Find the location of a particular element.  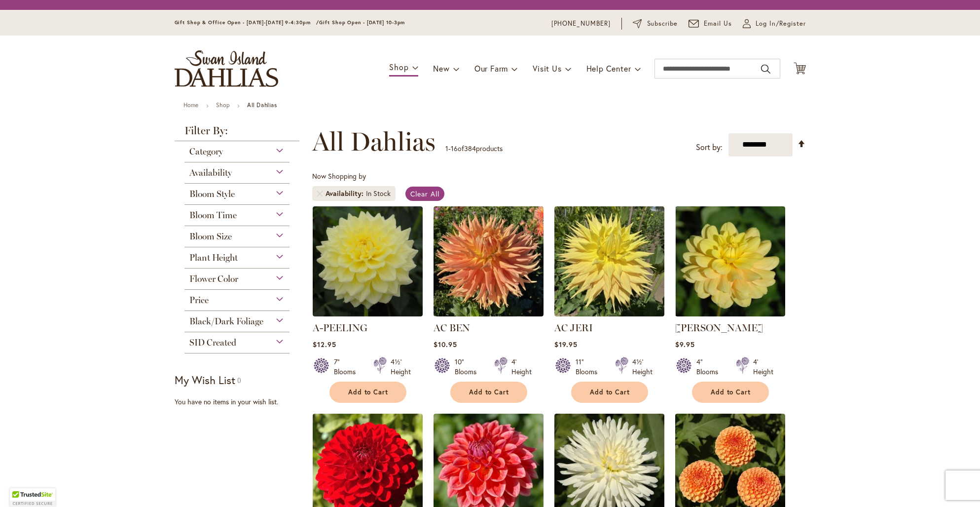

div: You have no items in your wish list. is located at coordinates (240, 402).